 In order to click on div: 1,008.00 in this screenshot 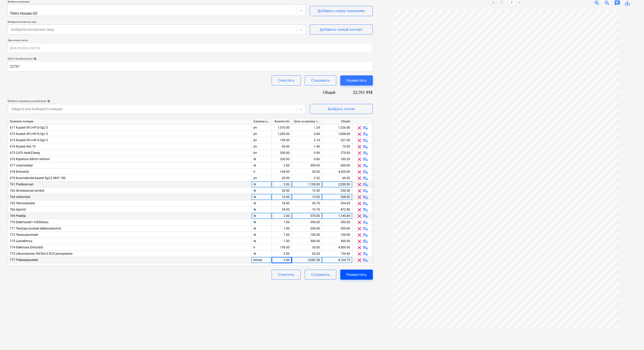, I will do `click(337, 134)`.